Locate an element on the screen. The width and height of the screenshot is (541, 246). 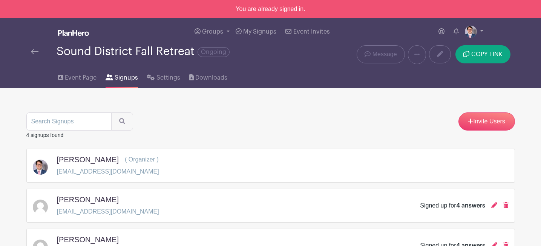
input: Search Signups is located at coordinates (69, 121).